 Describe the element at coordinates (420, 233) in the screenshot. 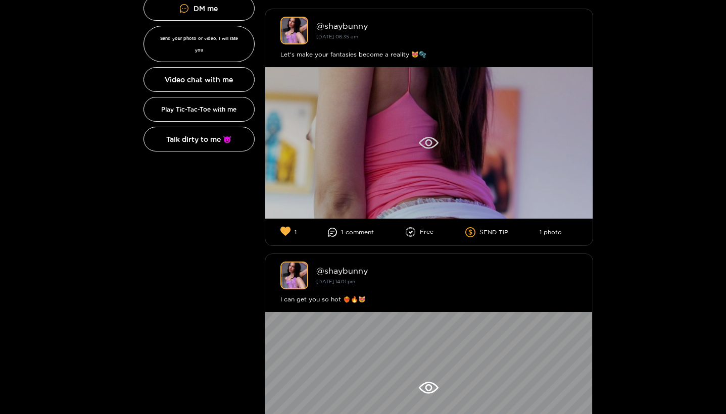

I see `li: Free` at that location.